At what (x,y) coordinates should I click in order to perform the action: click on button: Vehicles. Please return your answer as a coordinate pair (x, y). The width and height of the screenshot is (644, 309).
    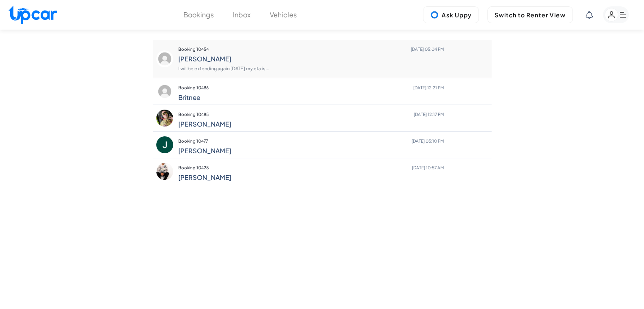
    Looking at the image, I should click on (283, 15).